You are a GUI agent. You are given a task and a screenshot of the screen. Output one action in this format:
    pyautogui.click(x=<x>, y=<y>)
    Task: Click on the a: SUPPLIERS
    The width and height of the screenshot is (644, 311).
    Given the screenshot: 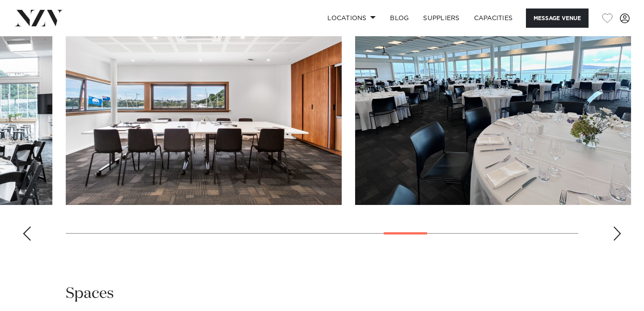 What is the action you would take?
    pyautogui.click(x=441, y=18)
    